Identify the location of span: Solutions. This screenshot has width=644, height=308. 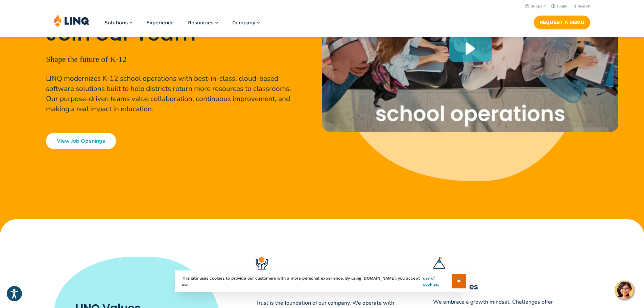
(116, 23).